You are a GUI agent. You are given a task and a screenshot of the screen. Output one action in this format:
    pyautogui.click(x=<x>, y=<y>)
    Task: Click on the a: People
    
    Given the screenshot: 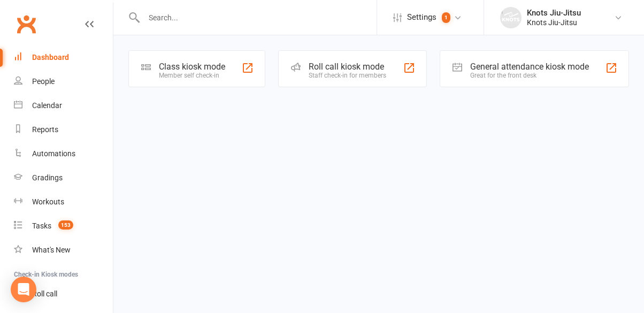 What is the action you would take?
    pyautogui.click(x=63, y=81)
    